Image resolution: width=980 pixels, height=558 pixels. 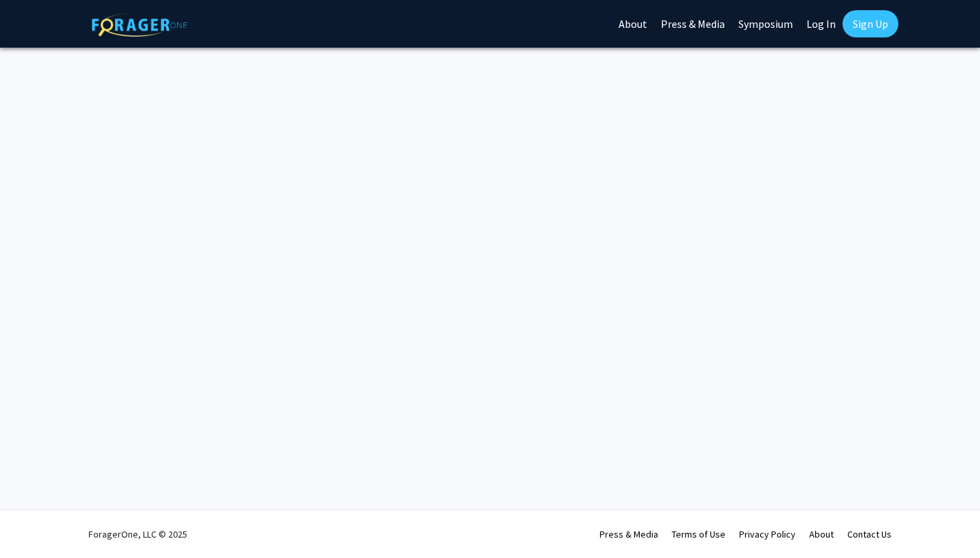 What do you see at coordinates (698, 534) in the screenshot?
I see `a: Terms of Use` at bounding box center [698, 534].